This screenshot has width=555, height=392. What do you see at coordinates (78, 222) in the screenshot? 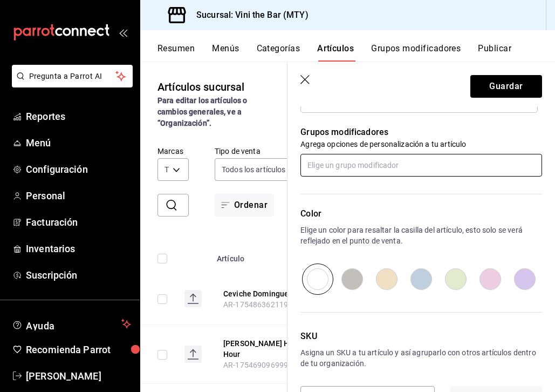
I see `span: Facturación` at bounding box center [78, 222].